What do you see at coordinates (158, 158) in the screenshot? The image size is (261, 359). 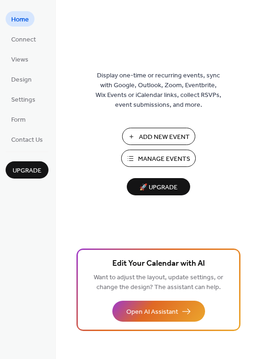 I see `button: Manage Events` at bounding box center [158, 158].